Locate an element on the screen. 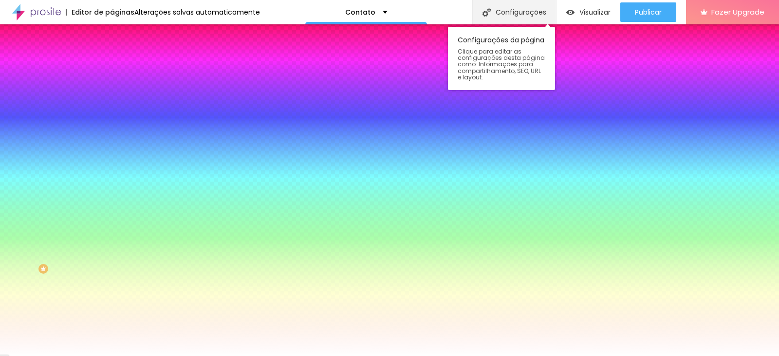  span: Publicar is located at coordinates (648, 12).